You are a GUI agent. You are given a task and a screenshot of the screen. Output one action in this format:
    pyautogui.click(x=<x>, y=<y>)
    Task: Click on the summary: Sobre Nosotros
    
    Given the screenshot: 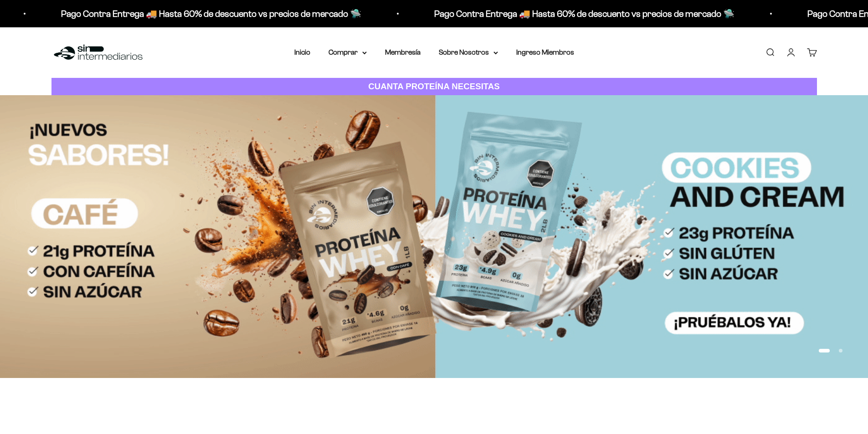 What is the action you would take?
    pyautogui.click(x=468, y=52)
    